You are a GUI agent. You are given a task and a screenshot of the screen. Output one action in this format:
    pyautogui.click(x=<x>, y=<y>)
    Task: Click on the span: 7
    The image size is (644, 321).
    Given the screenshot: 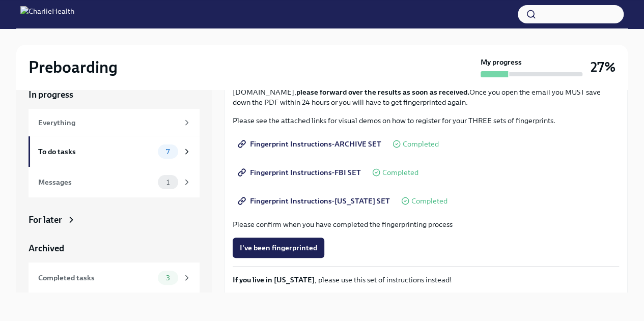 What is the action you would take?
    pyautogui.click(x=167, y=152)
    